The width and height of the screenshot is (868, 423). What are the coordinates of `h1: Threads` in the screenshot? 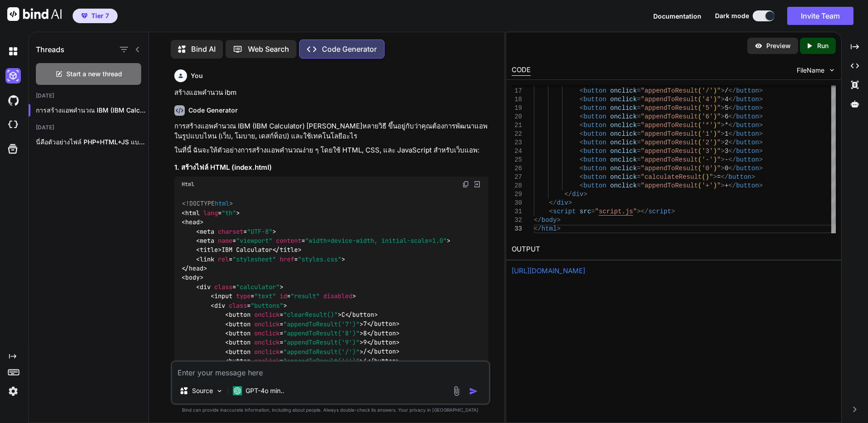 It's located at (50, 50).